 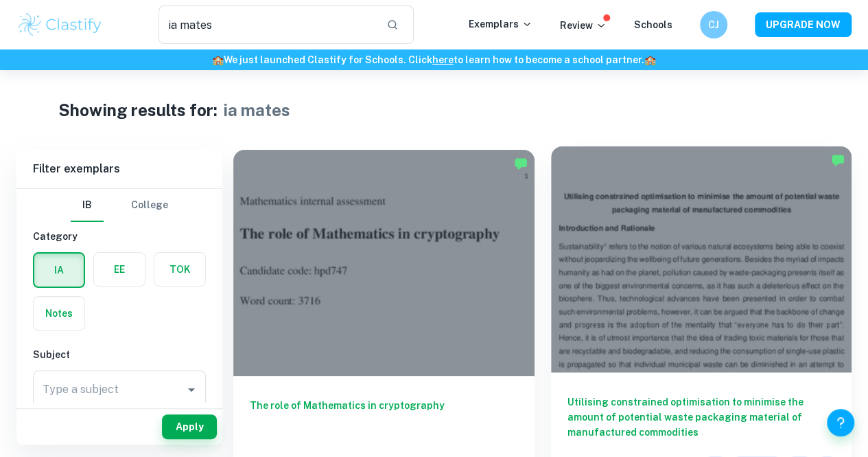 I want to click on a: Clastify logo, so click(x=60, y=25).